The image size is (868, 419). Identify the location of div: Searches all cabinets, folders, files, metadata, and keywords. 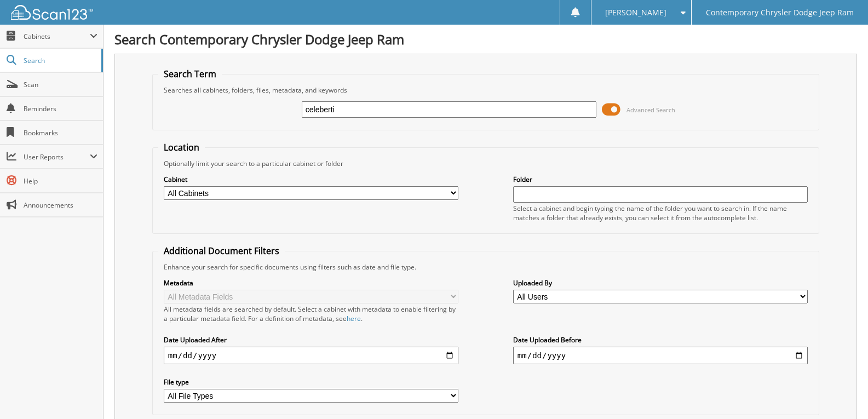
(486, 90).